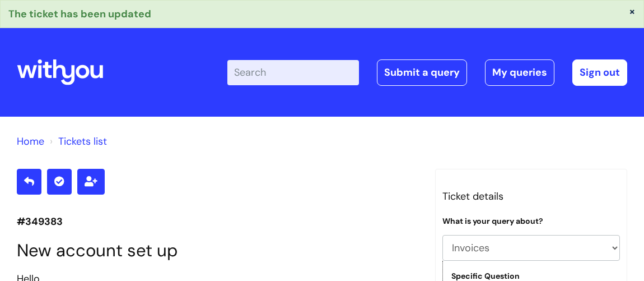  What do you see at coordinates (83, 141) in the screenshot?
I see `a: Tickets list` at bounding box center [83, 141].